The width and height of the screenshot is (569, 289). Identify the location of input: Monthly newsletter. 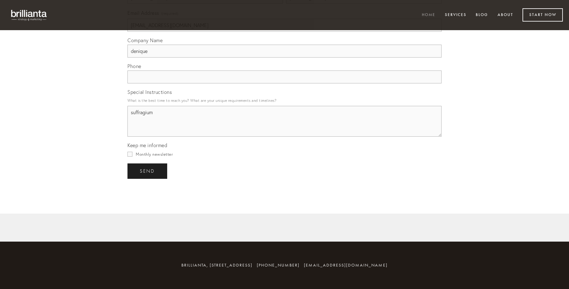
(130, 154).